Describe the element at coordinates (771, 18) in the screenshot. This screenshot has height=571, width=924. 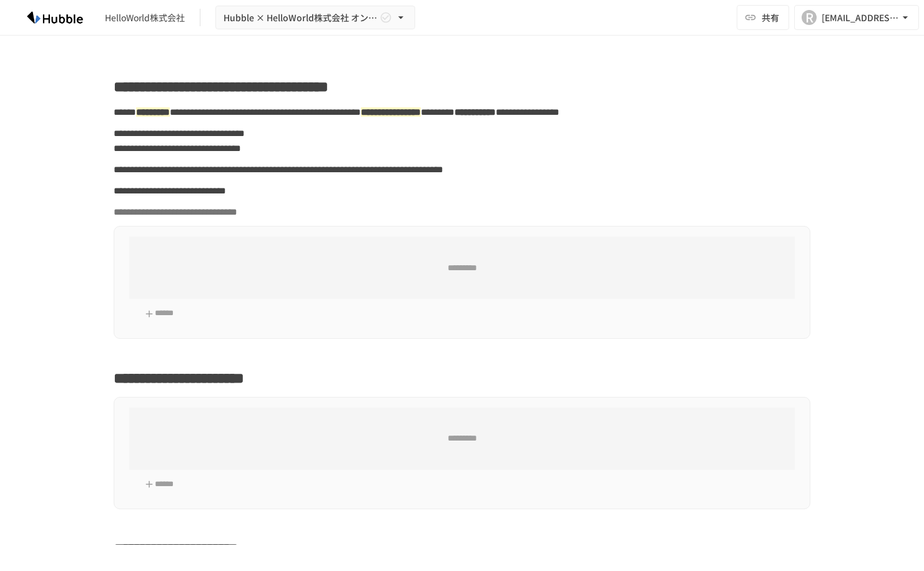
I see `span: 共有` at that location.